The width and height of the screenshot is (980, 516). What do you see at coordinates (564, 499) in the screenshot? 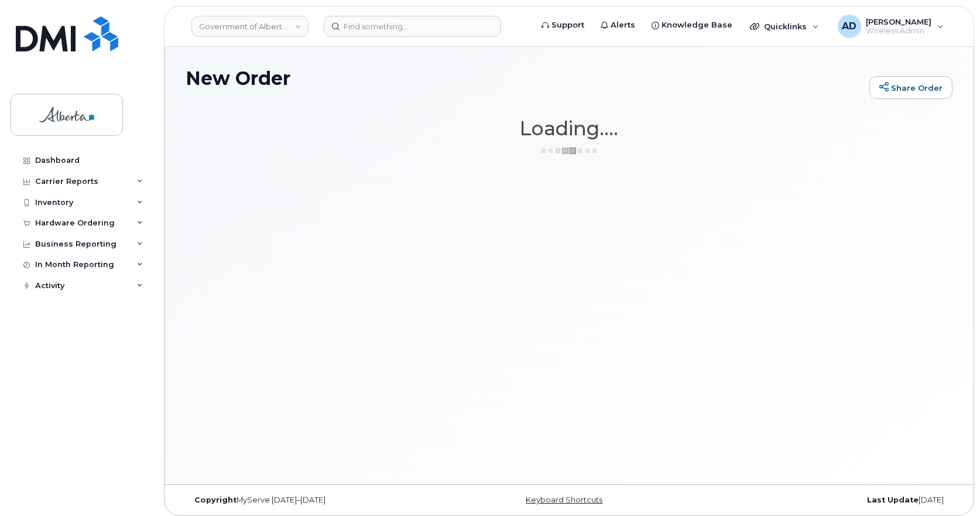
I see `a: Keyboard Shortcuts` at bounding box center [564, 499].